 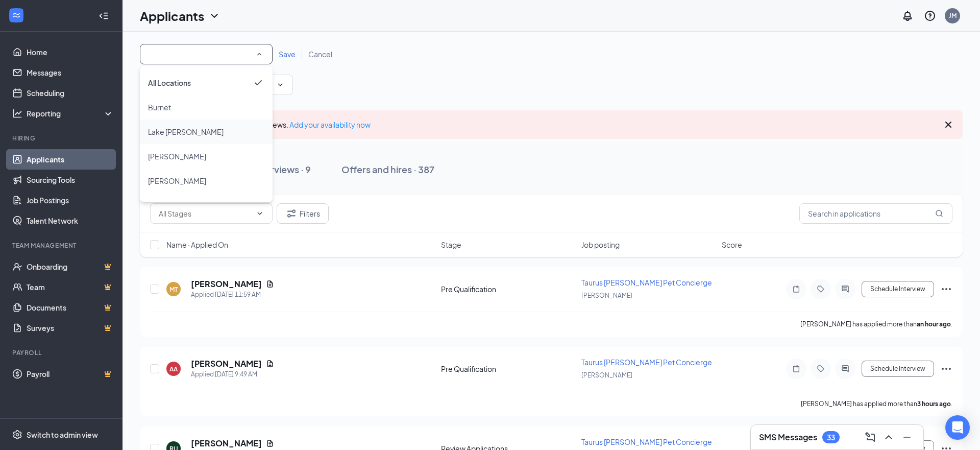 I want to click on span: Stage, so click(x=452, y=244).